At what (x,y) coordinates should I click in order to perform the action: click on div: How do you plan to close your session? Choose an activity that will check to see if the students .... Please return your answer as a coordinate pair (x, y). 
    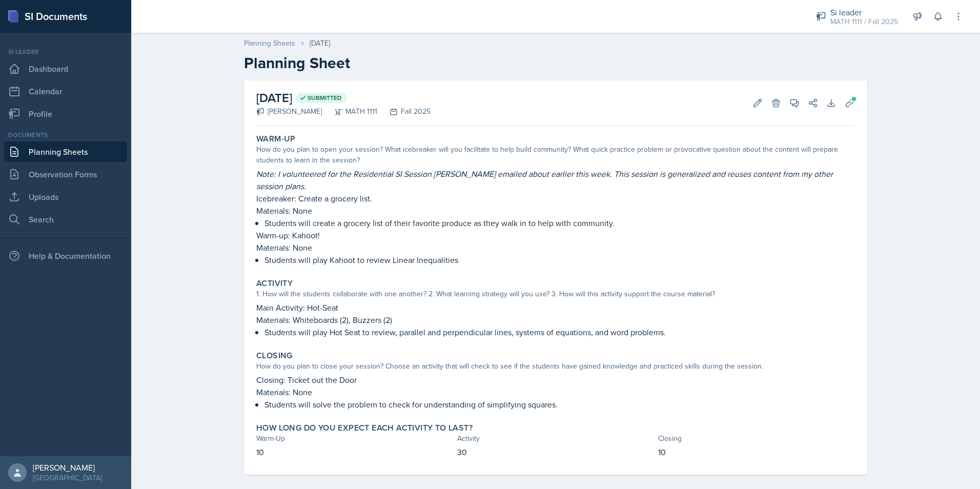
    Looking at the image, I should click on (556, 366).